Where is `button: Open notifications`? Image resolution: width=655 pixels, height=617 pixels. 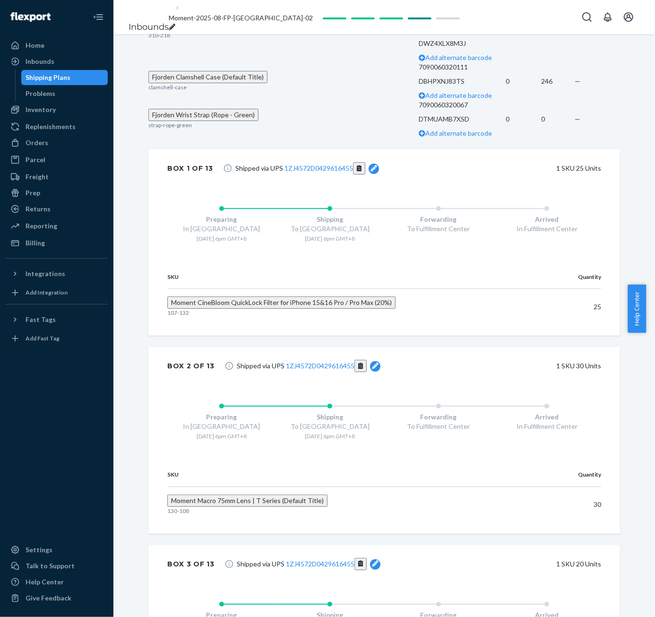
button: Open notifications is located at coordinates (608, 17).